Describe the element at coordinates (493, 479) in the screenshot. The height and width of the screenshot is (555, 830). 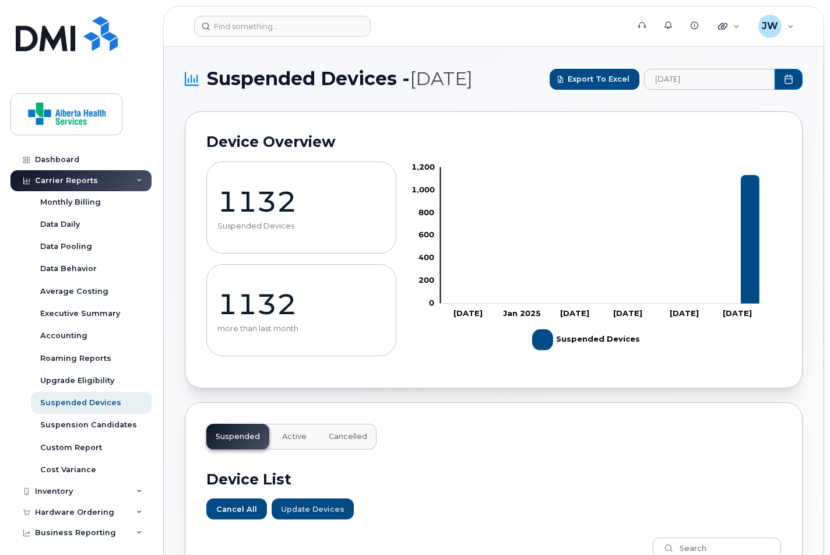
I see `h2: Device List` at that location.